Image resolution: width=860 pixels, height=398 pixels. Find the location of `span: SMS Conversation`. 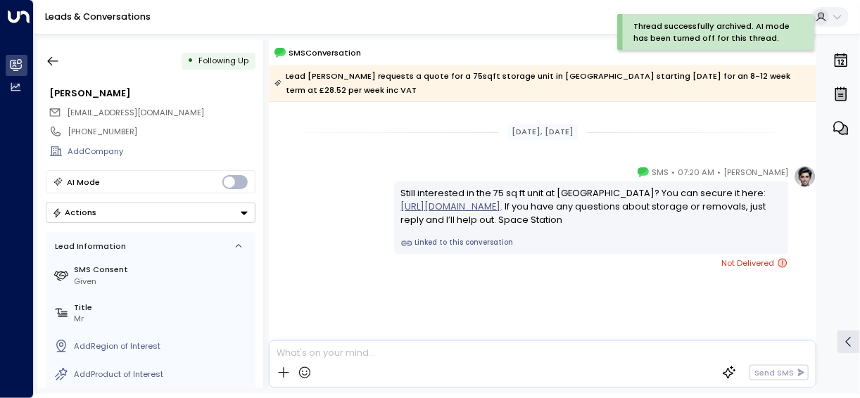

span: SMS Conversation is located at coordinates (324, 53).